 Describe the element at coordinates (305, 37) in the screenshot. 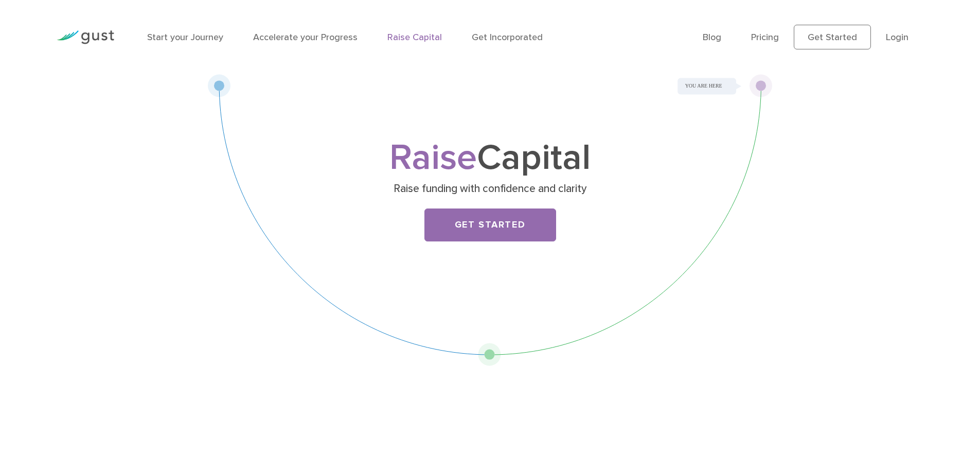

I see `a: Accelerate your Progress` at that location.